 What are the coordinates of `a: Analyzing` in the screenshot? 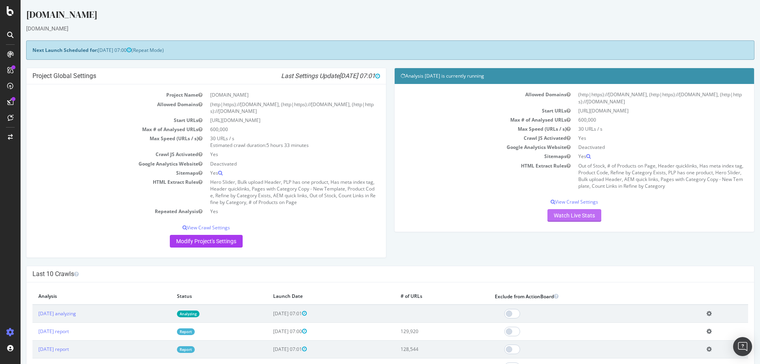 It's located at (167, 314).